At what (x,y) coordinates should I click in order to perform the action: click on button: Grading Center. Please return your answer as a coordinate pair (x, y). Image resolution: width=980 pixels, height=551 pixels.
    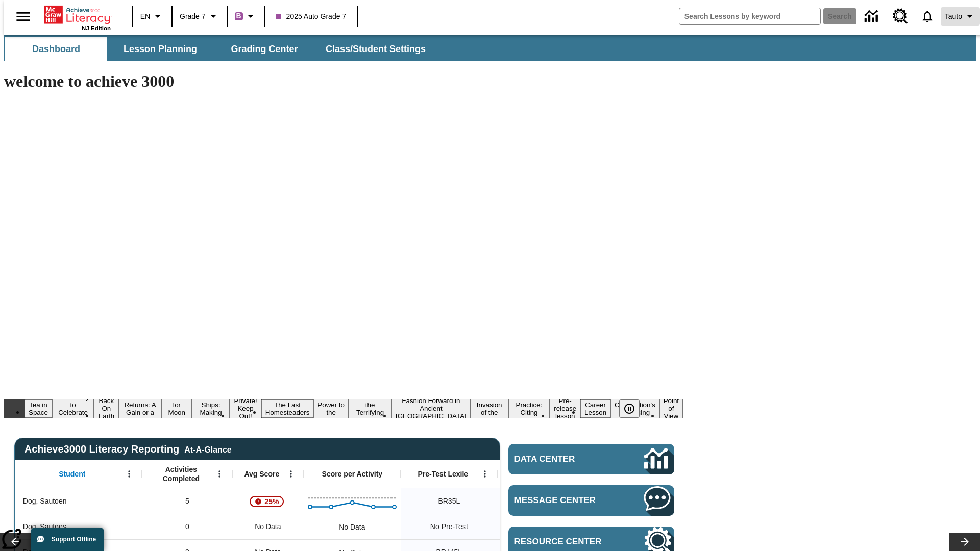
    Looking at the image, I should click on (265, 49).